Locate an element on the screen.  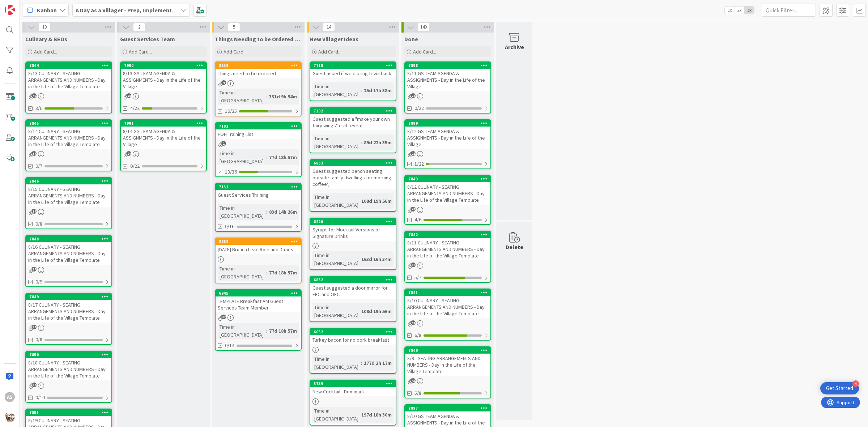
div: 8/15 CULINARY - SEATING ARRANGEMENTS AND NUMBERS - Day in the Life of the Village Template is located at coordinates (69, 196).